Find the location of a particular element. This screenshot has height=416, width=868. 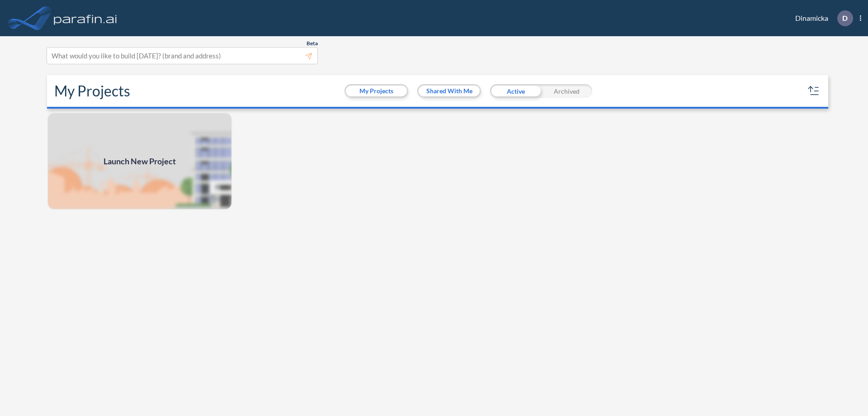

div: Dinamicka is located at coordinates (822, 18).